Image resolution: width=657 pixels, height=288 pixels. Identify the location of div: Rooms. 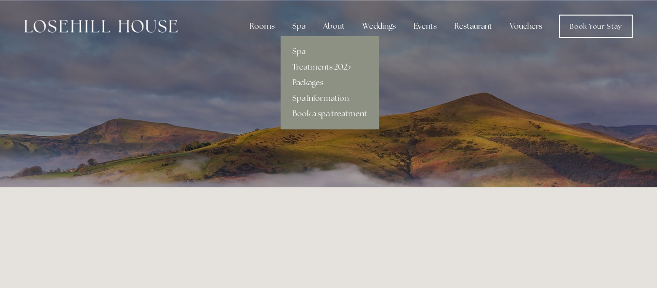
(262, 26).